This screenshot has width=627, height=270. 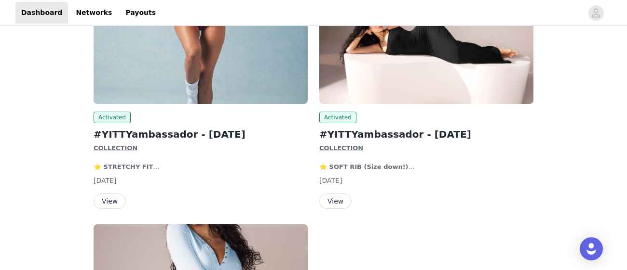 What do you see at coordinates (367, 167) in the screenshot?
I see `strong: ⭐️ SOFT RIB (Size down!)` at bounding box center [367, 167].